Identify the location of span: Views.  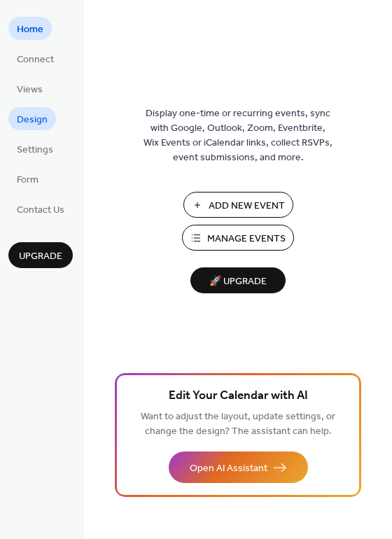
(29, 89).